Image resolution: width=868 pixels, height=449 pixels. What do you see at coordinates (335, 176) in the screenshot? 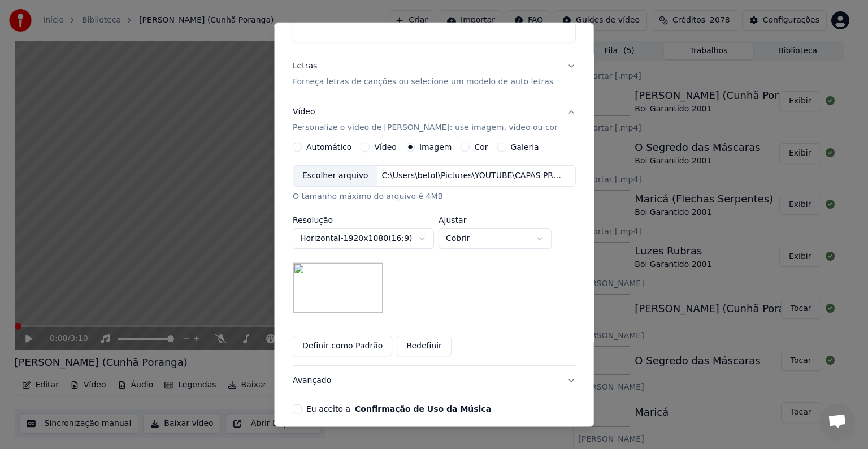
I see `div: Escolher arquivo` at bounding box center [335, 176].